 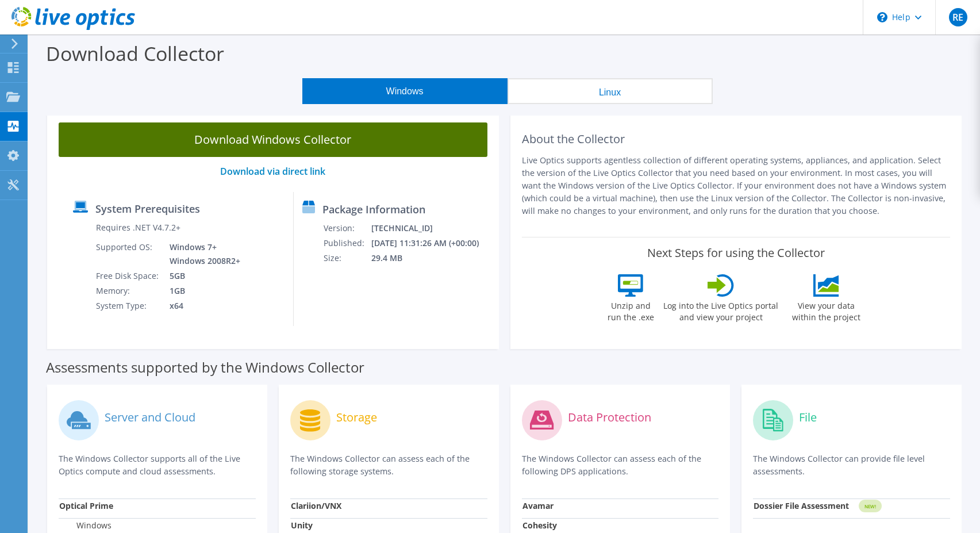 I want to click on td: 1GB, so click(x=202, y=291).